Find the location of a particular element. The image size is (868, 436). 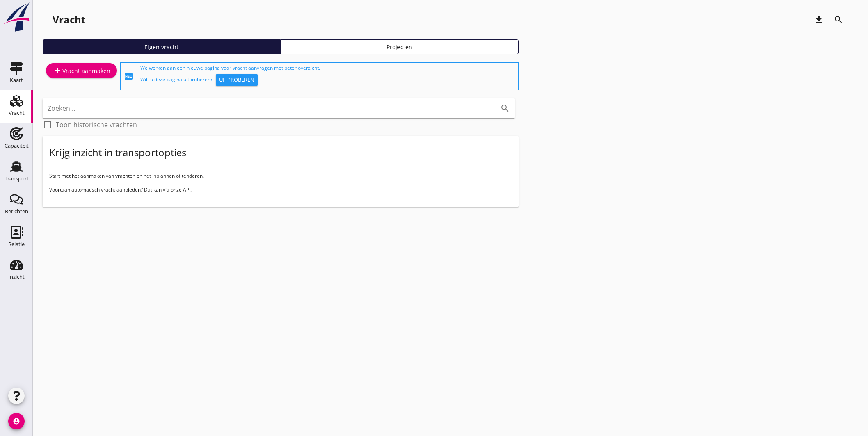

input: Zoeken... is located at coordinates (267, 108).